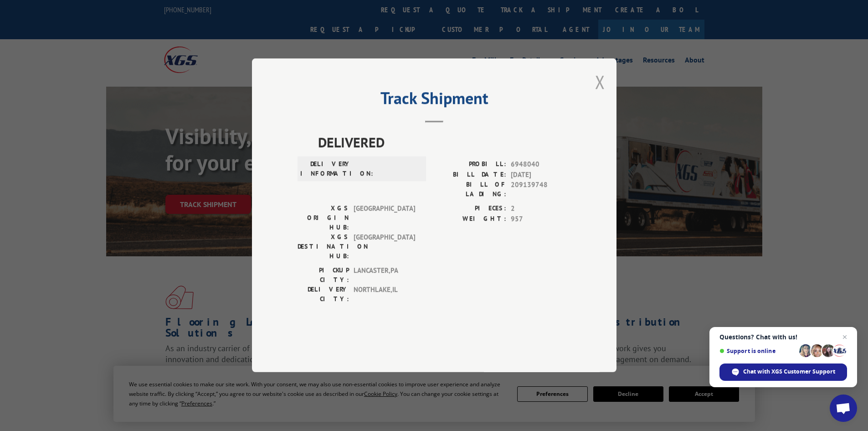 Image resolution: width=868 pixels, height=431 pixels. What do you see at coordinates (324, 247) in the screenshot?
I see `label: XGS DESTINATION HUB:` at bounding box center [324, 247].